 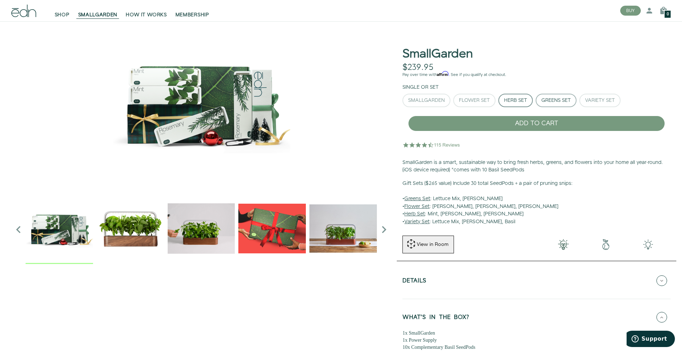 What do you see at coordinates (201, 229) in the screenshot?
I see `img: edn-trim-basil.2021-09-07_14_55_24_1024x.gif` at bounding box center [201, 229].